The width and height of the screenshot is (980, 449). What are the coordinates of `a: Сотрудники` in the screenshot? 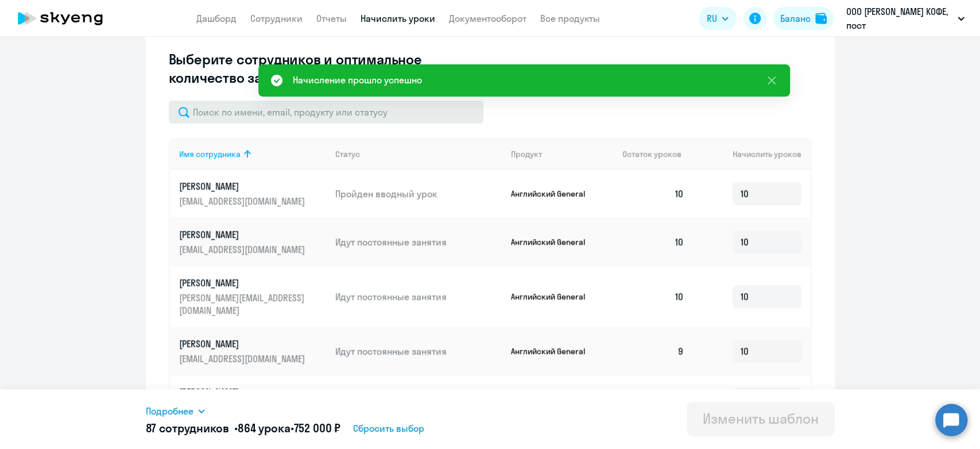 It's located at (276, 18).